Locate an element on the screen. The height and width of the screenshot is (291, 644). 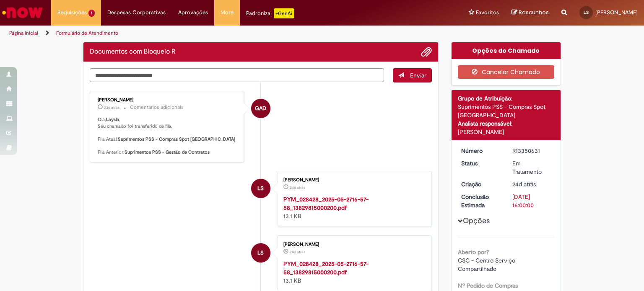
span: CSC - Centro Serviço Compartilhado is located at coordinates (487, 265).